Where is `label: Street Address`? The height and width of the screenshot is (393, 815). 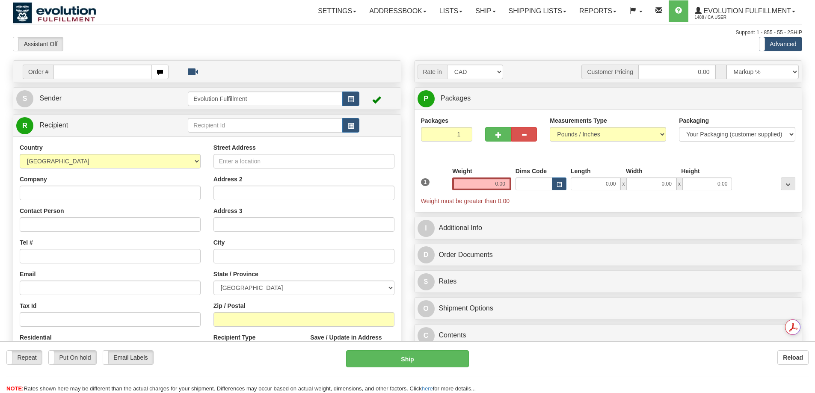
label: Street Address is located at coordinates (234, 148).